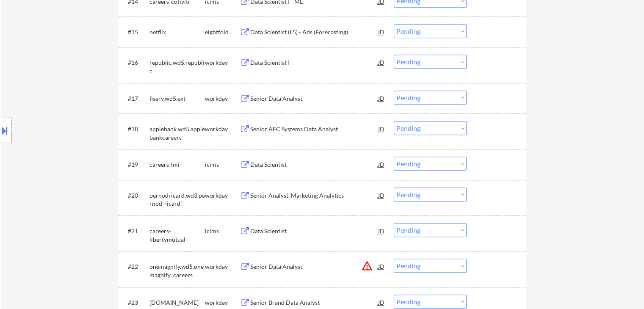 Image resolution: width=644 pixels, height=309 pixels. Describe the element at coordinates (177, 165) in the screenshot. I see `div: careers-lmi` at that location.